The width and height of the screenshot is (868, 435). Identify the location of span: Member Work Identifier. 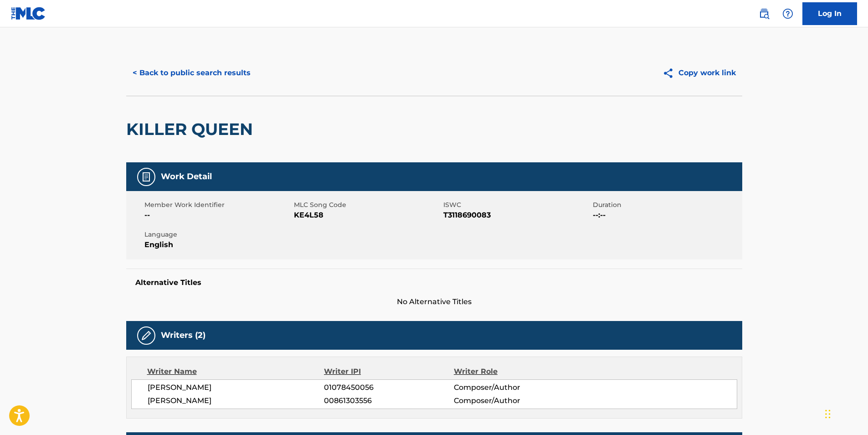
(218, 204).